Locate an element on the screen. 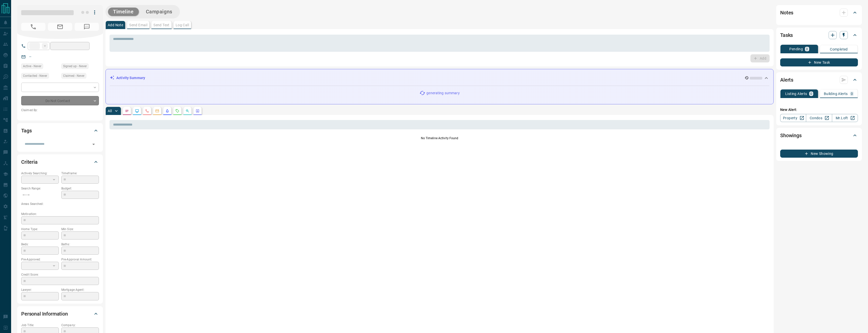 This screenshot has width=868, height=333. p: Beds: is located at coordinates (40, 244).